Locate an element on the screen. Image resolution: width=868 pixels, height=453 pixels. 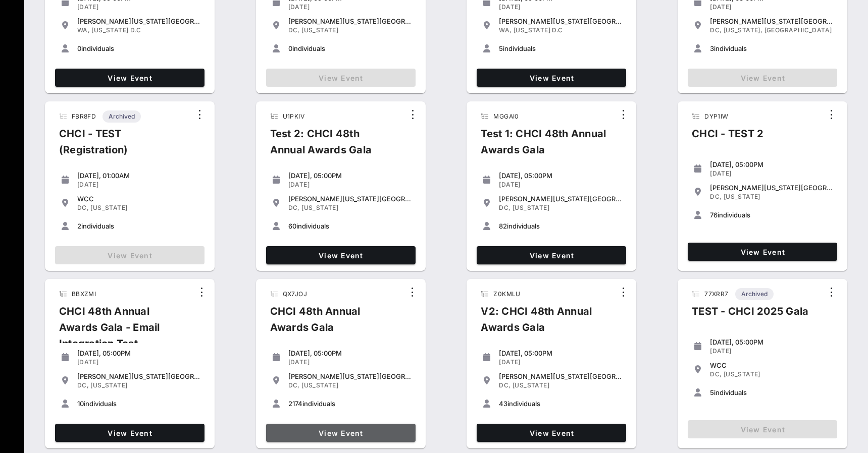
span: DYP1IW is located at coordinates (716, 116).